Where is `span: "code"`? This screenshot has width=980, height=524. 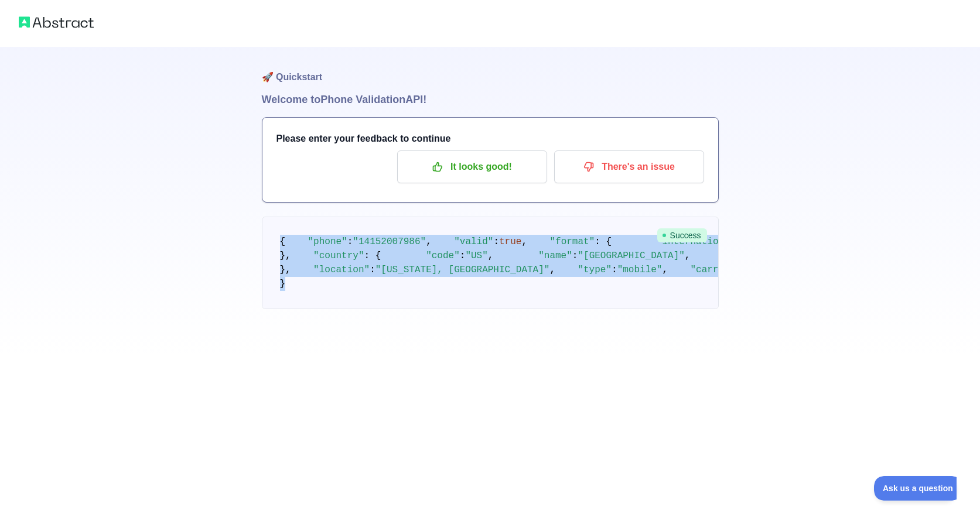
span: "code" is located at coordinates (442, 256).